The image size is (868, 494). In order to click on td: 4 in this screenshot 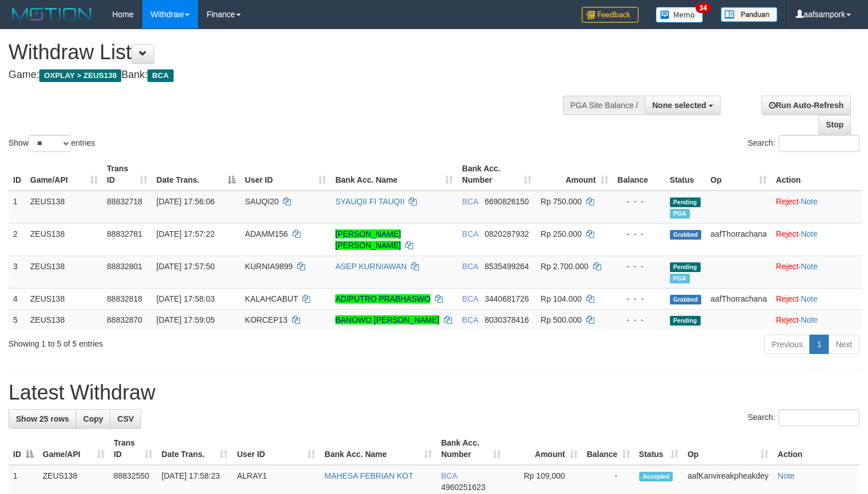, I will do `click(17, 298)`.